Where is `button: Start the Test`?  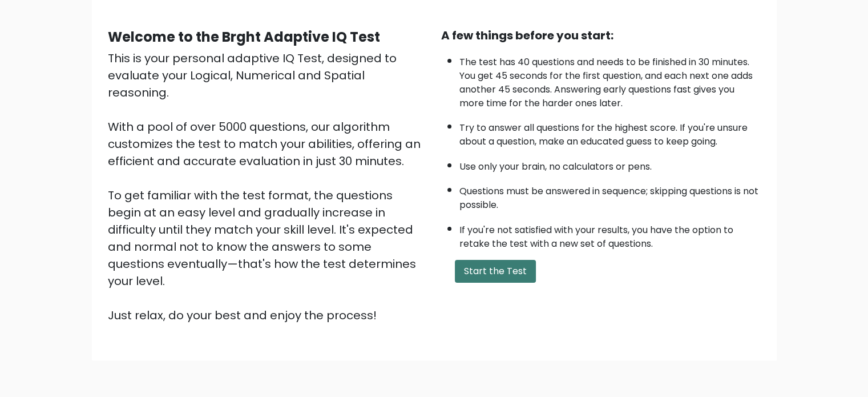 button: Start the Test is located at coordinates (495, 271).